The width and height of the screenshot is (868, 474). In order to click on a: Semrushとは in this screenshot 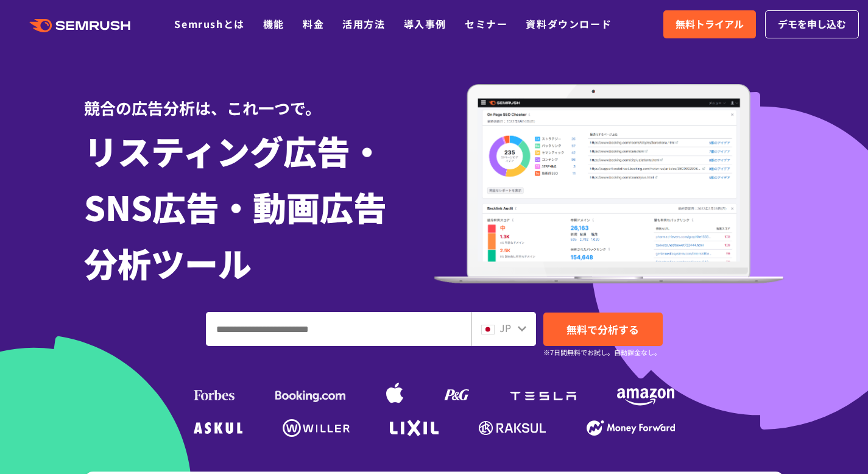, I will do `click(209, 23)`.